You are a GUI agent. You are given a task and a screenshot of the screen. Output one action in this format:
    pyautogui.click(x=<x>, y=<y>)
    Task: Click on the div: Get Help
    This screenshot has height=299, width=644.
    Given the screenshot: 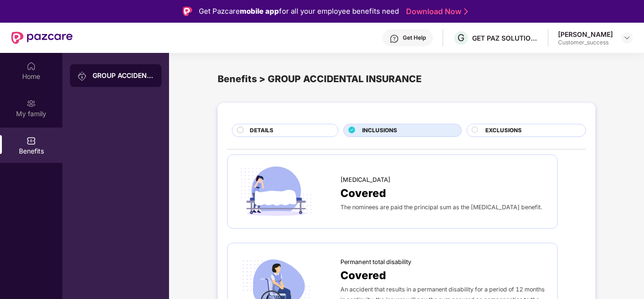 What is the action you would take?
    pyautogui.click(x=414, y=38)
    